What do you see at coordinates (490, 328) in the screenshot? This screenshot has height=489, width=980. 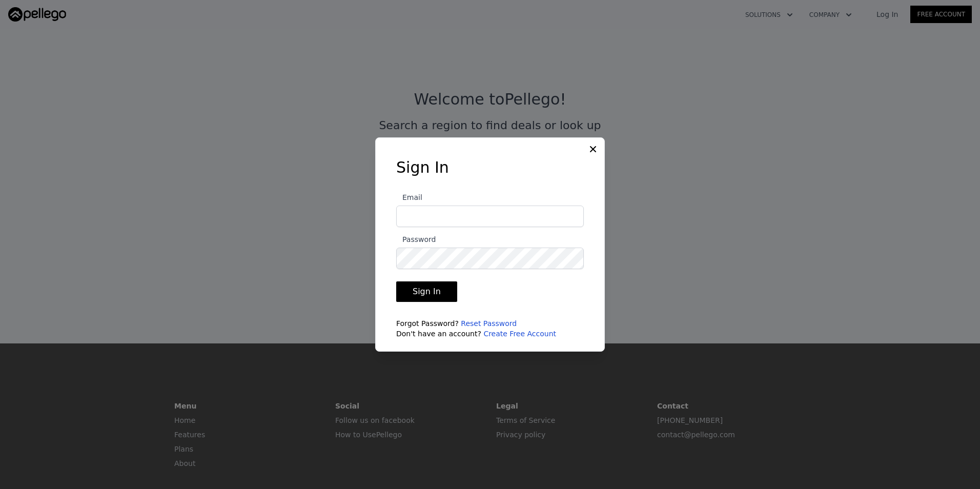 I see `div: Forgot Password? Don't have an account?` at bounding box center [490, 328].